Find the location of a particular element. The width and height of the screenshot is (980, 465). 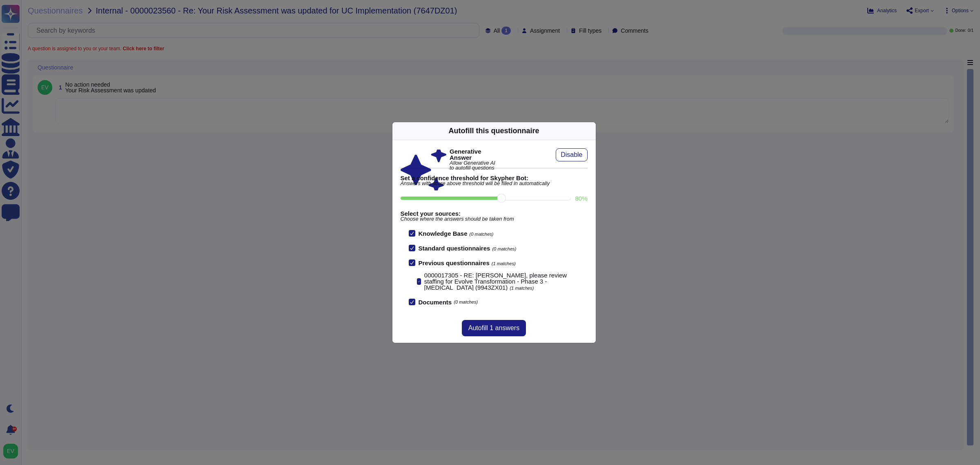

b: Knowledge Base is located at coordinates (443, 233).